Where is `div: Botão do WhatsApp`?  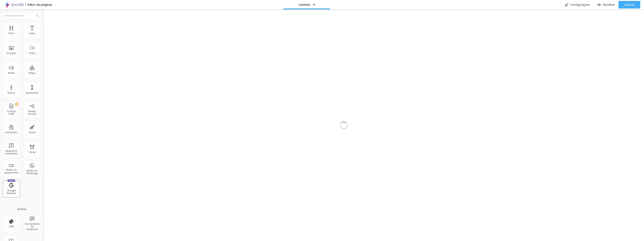 div: Botão do WhatsApp is located at coordinates (32, 172).